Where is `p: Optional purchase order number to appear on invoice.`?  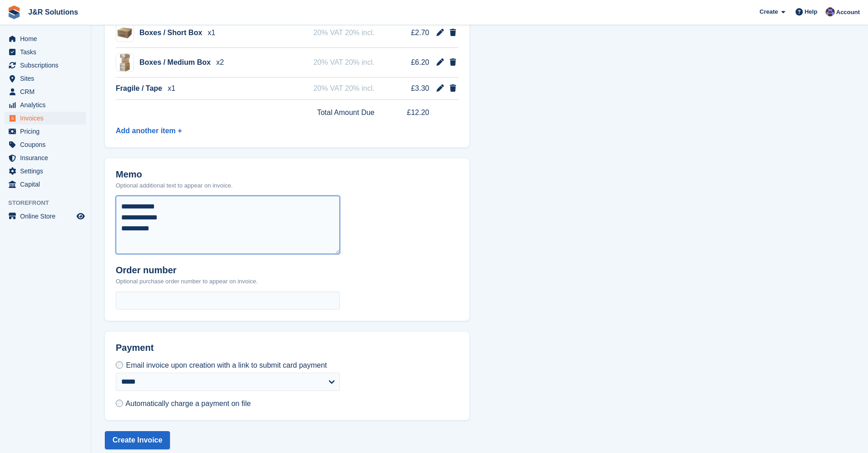 p: Optional purchase order number to appear on invoice. is located at coordinates (186, 281).